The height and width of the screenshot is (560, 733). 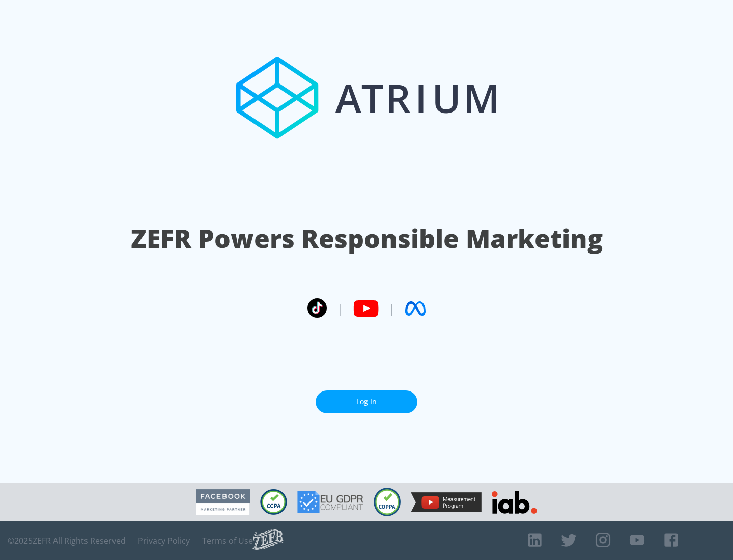 What do you see at coordinates (366, 238) in the screenshot?
I see `h1: ZEFR Powers Responsible Marketing` at bounding box center [366, 238].